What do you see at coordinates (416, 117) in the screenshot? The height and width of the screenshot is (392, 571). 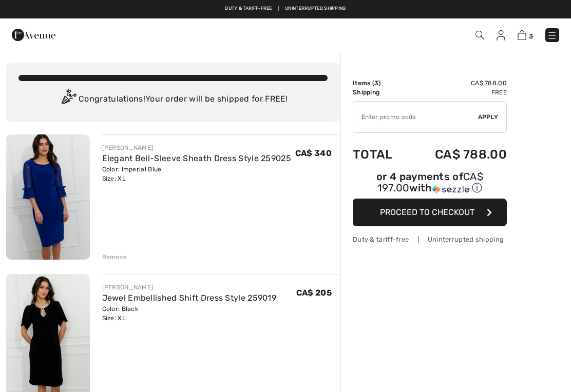 I see `input: Promo code` at bounding box center [416, 117].